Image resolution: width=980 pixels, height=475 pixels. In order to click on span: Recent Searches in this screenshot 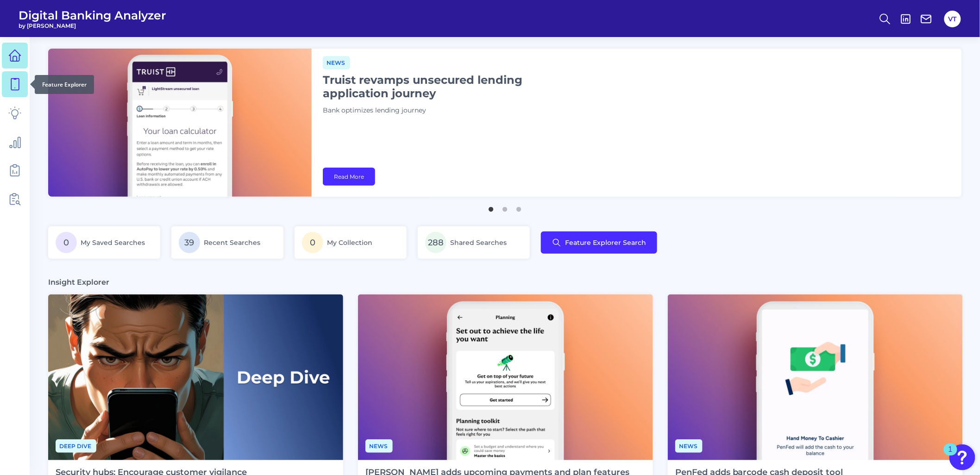, I will do `click(232, 242)`.